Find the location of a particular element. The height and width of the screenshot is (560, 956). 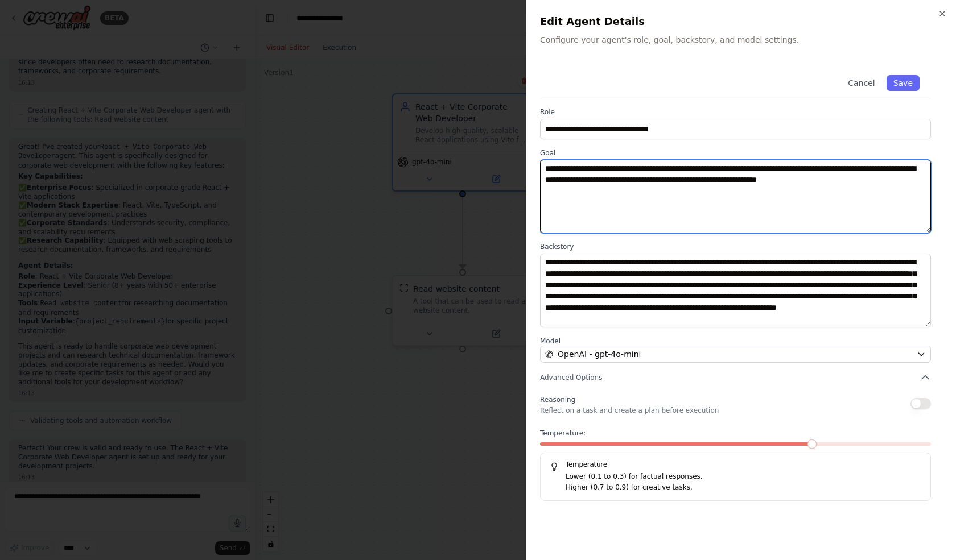

label: Backstory is located at coordinates (735, 247).